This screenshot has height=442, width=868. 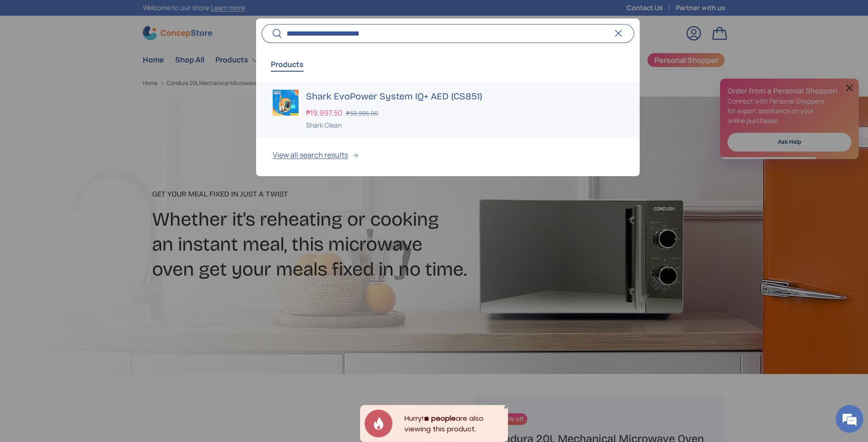 I want to click on div: Minimize live chat window, so click(x=163, y=15).